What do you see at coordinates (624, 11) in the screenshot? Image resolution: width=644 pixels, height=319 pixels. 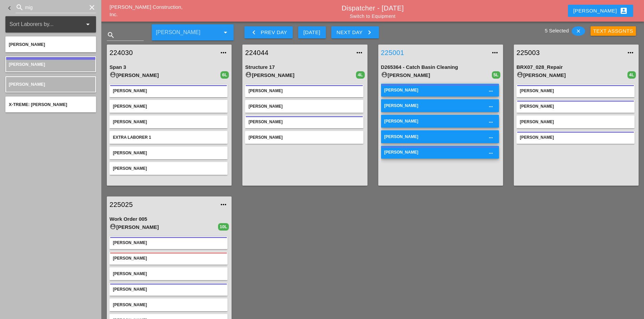 I see `i: account_box` at bounding box center [624, 11].